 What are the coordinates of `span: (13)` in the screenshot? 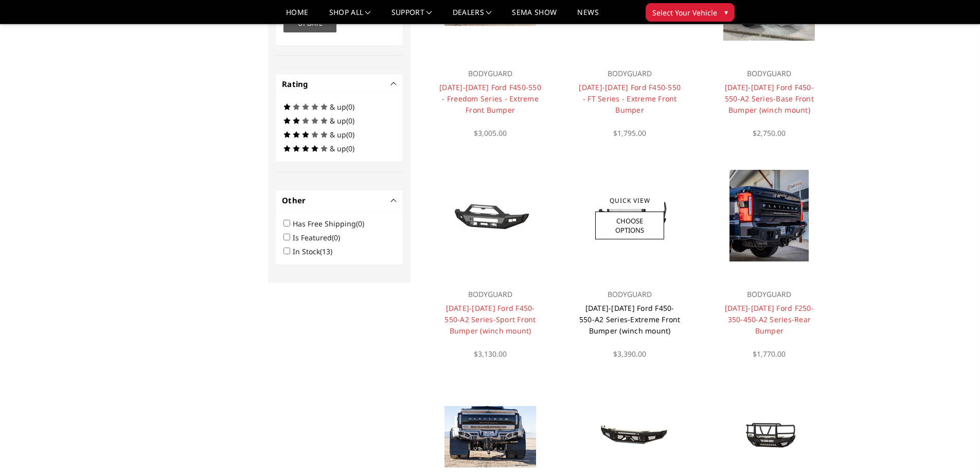 It's located at (326, 251).